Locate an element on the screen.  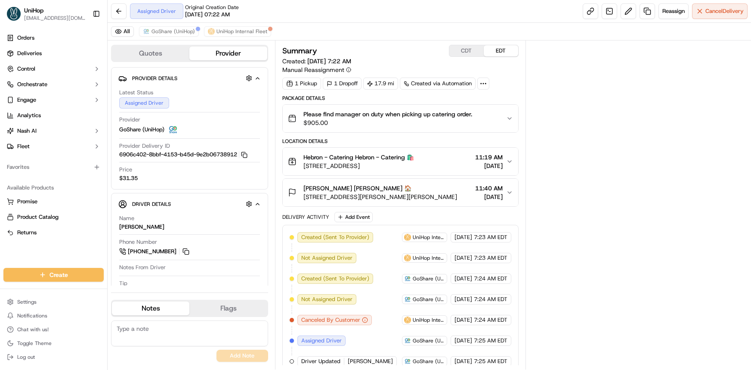
span: Please find manager on duty when picking up catering order. is located at coordinates (388, 114).